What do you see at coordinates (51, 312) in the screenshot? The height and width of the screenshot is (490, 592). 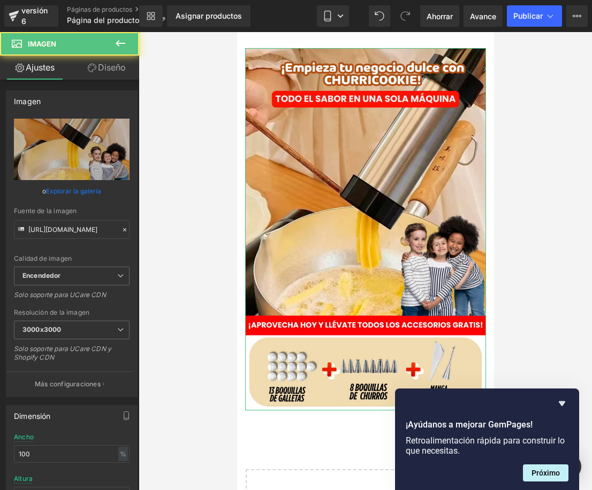 I see `font: Resolución de la imagen` at bounding box center [51, 312].